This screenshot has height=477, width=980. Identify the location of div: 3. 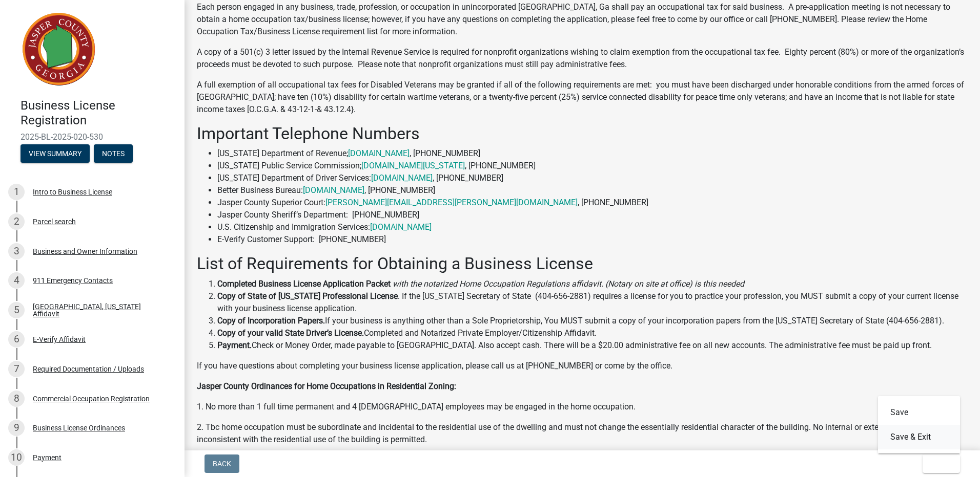
(17, 252).